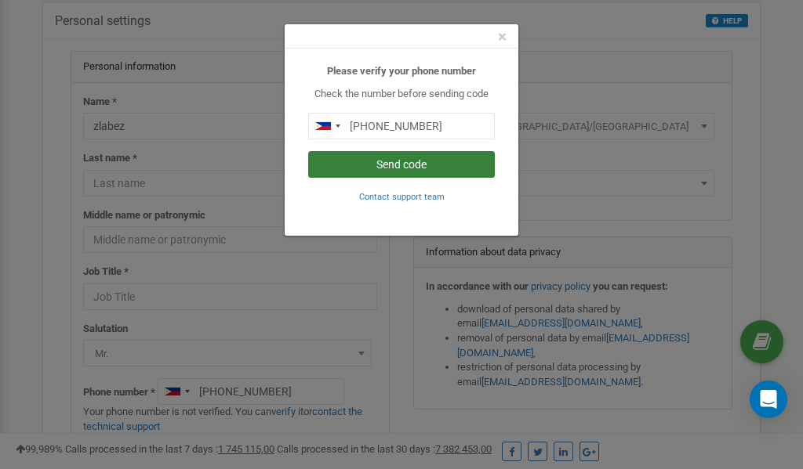 Image resolution: width=803 pixels, height=469 pixels. Describe the element at coordinates (401, 196) in the screenshot. I see `a: Contact support team` at that location.